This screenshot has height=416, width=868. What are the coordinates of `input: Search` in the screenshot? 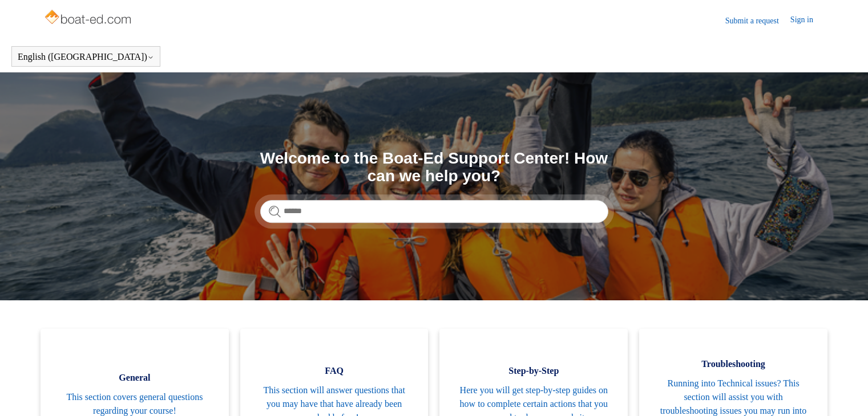 It's located at (434, 212).